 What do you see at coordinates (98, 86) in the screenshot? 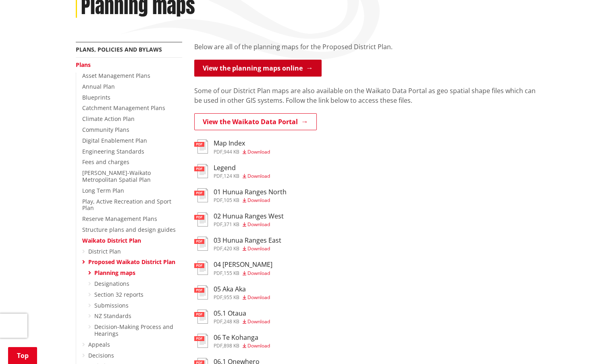
I see `a: Annual Plan` at bounding box center [98, 86].